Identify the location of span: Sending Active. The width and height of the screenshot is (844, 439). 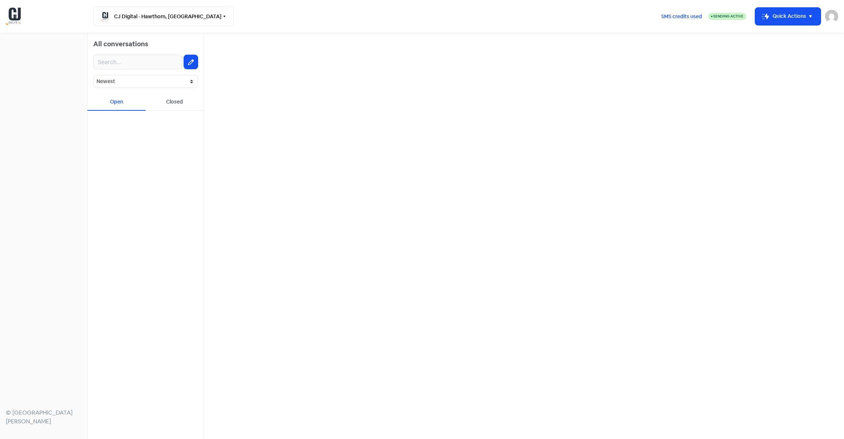
(728, 16).